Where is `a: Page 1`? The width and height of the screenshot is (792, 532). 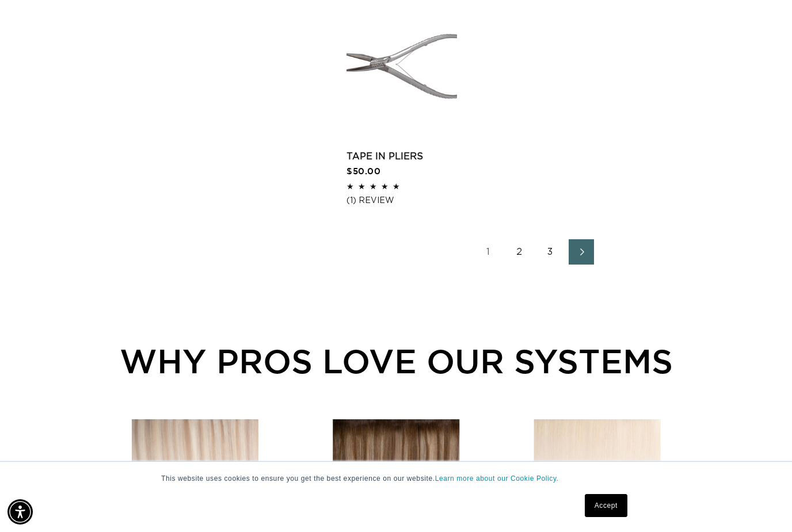
a: Page 1 is located at coordinates (488, 252).